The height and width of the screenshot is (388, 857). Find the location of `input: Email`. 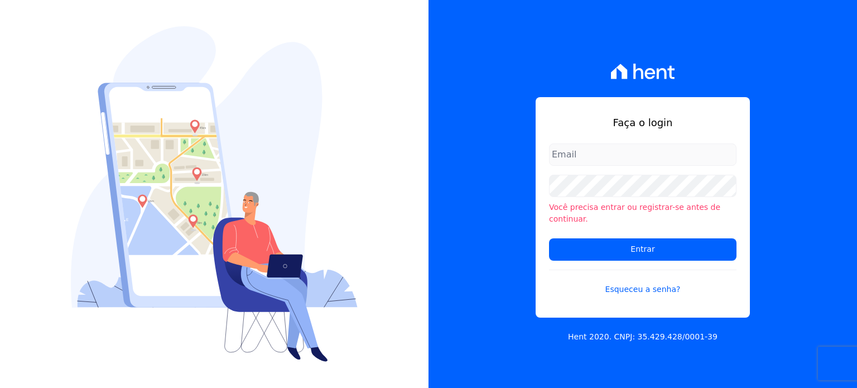

input: Email is located at coordinates (643, 155).